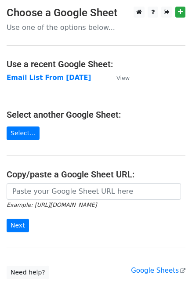  What do you see at coordinates (96, 115) in the screenshot?
I see `h4: Select another Google Sheet:` at bounding box center [96, 115].